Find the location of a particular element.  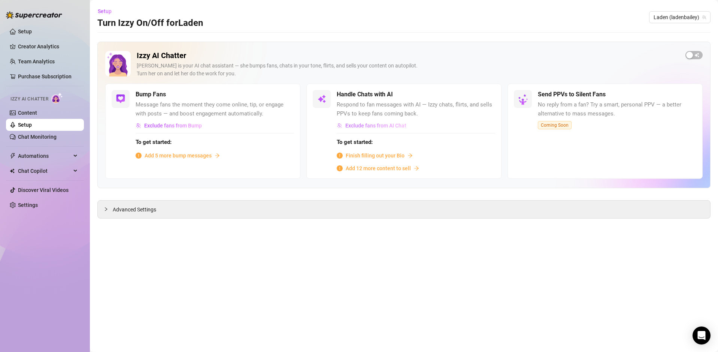

a: Chat Monitoring is located at coordinates (37, 137).